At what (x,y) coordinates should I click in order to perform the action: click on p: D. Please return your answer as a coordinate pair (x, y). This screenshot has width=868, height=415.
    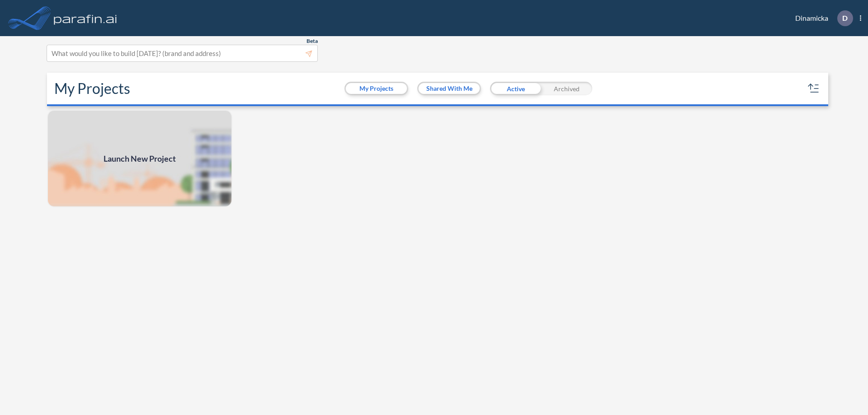
    Looking at the image, I should click on (845, 18).